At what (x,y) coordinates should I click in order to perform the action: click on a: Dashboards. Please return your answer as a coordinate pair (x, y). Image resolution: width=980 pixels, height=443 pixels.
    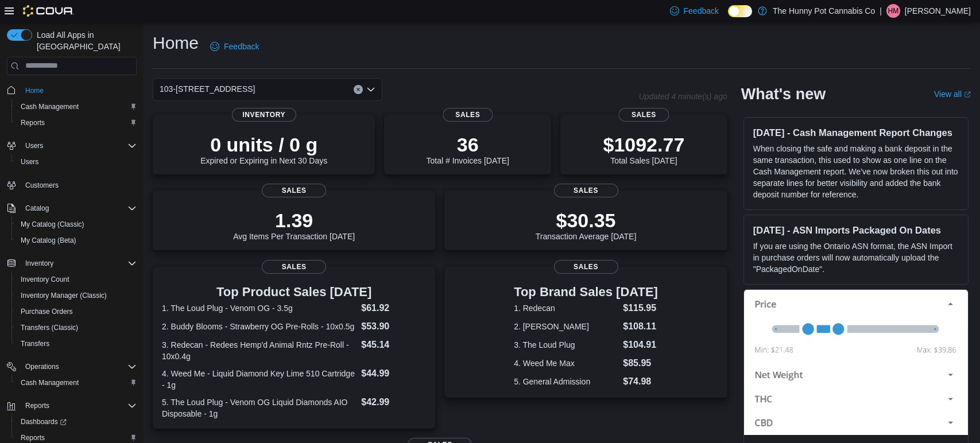
    Looking at the image, I should click on (44, 422).